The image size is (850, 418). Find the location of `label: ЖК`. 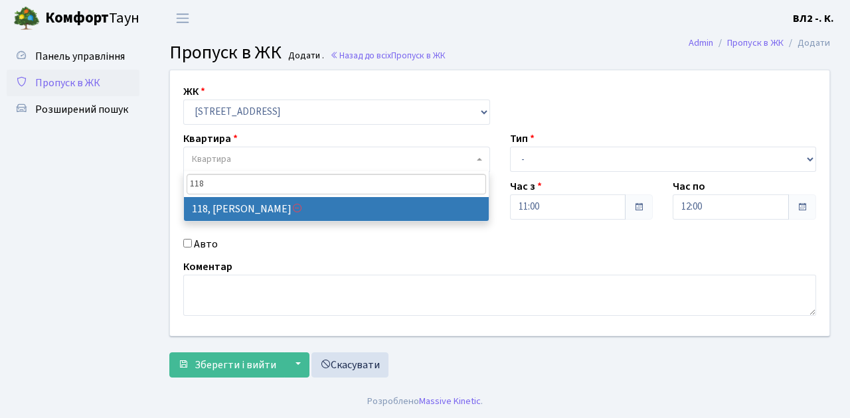

label: ЖК is located at coordinates (194, 92).